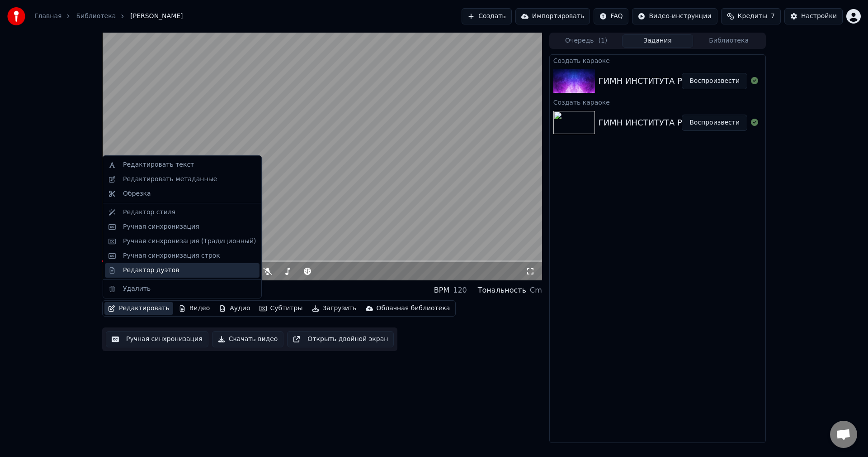 This screenshot has height=457, width=868. I want to click on div: BPM, so click(442, 290).